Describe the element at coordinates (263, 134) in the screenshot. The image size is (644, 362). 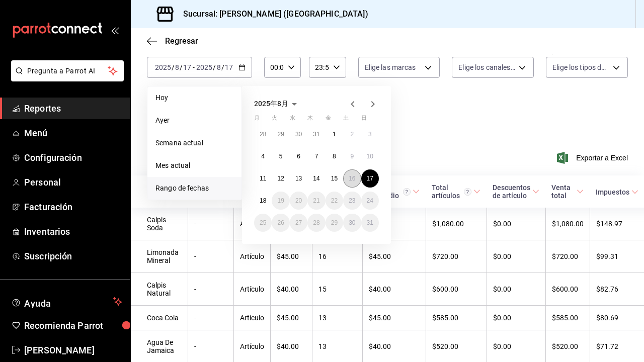
I see `abbr: 2025年7月28日` at that location.